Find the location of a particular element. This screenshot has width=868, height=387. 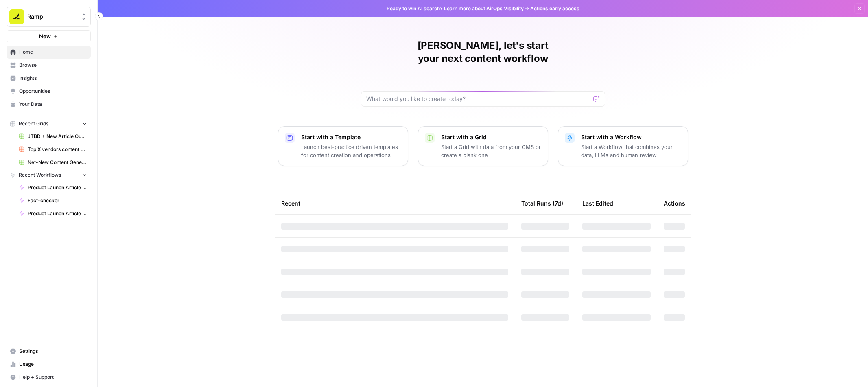

div: Total Runs (7d) is located at coordinates (542, 203).